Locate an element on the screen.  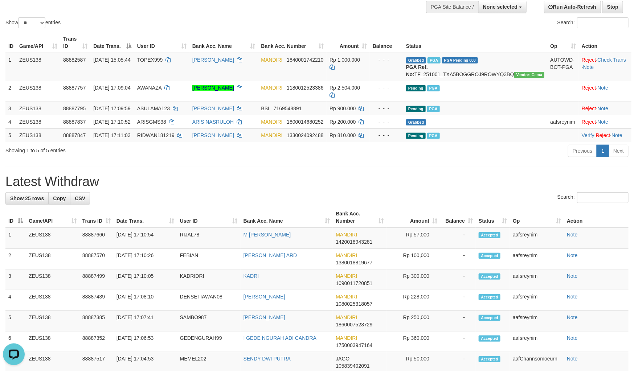
a: SENDY DWI PUTRA is located at coordinates (267, 359).